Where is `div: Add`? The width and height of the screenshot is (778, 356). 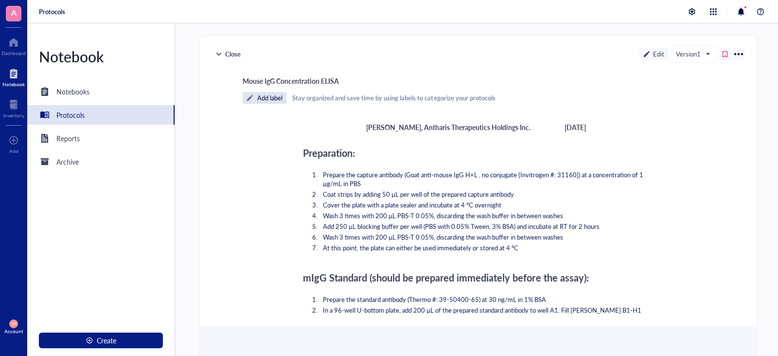
div: Add is located at coordinates (14, 151).